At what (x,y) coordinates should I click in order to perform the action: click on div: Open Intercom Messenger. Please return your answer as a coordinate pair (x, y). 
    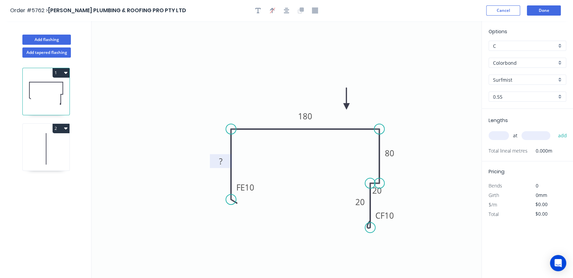
    Looking at the image, I should click on (558, 263).